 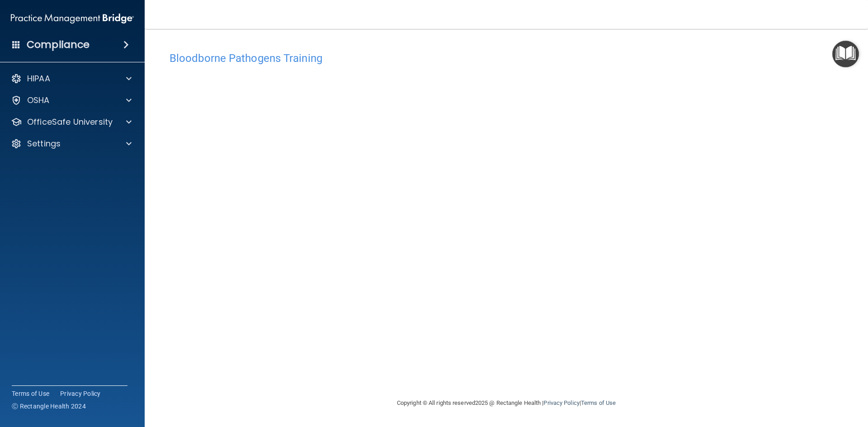 What do you see at coordinates (72, 19) in the screenshot?
I see `img: PMB logo` at bounding box center [72, 19].